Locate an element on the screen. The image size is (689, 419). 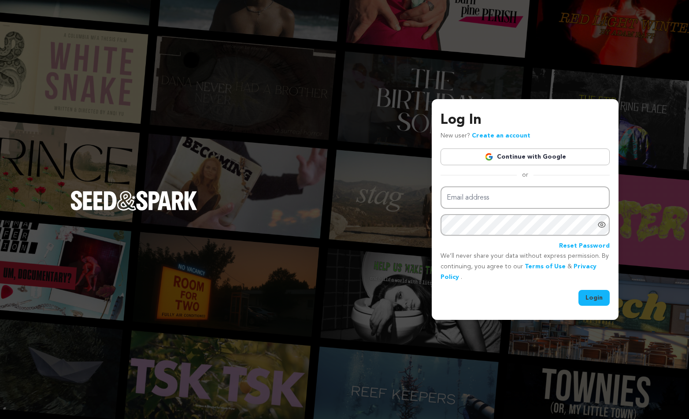
a: Privacy Policy is located at coordinates (518, 272).